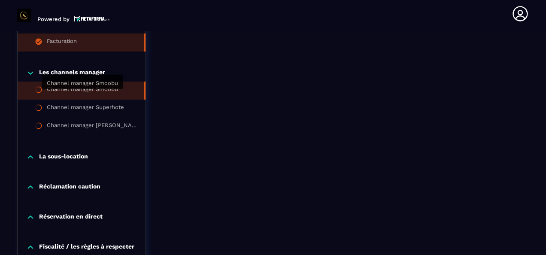 Image resolution: width=546 pixels, height=255 pixels. What do you see at coordinates (87, 247) in the screenshot?
I see `p: Fiscalité / les règles à respecter` at bounding box center [87, 247].